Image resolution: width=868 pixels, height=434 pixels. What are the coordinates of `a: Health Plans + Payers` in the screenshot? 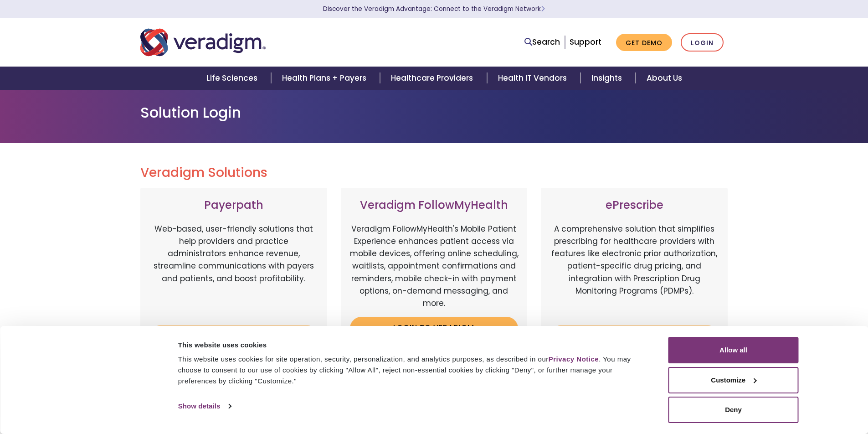 It's located at (326, 78).